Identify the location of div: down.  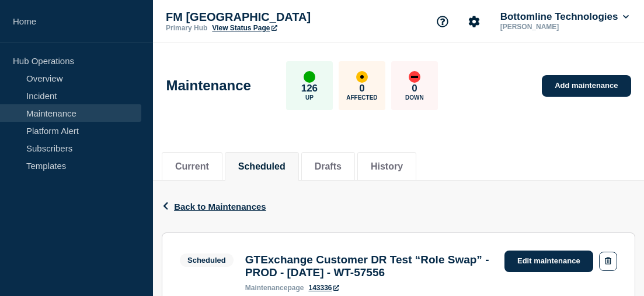
(414, 77).